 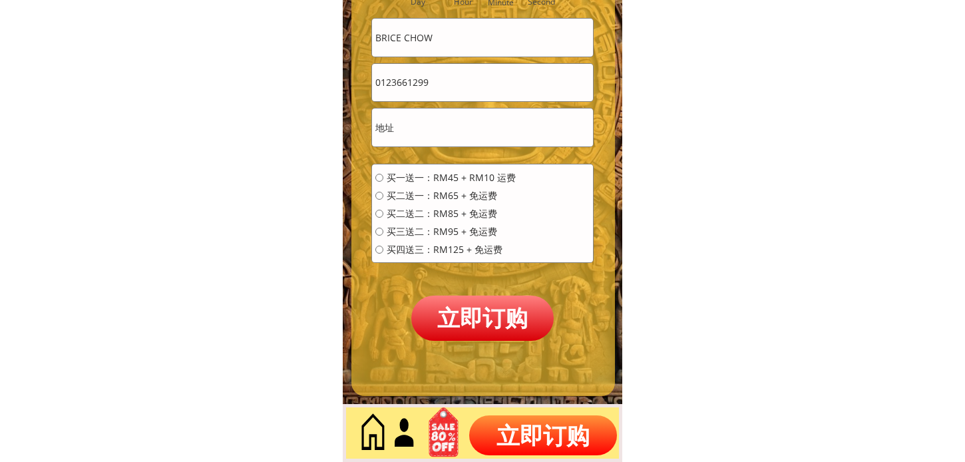 What do you see at coordinates (451, 196) in the screenshot?
I see `span: 买二送一：RM65 + 免运费` at bounding box center [451, 196].